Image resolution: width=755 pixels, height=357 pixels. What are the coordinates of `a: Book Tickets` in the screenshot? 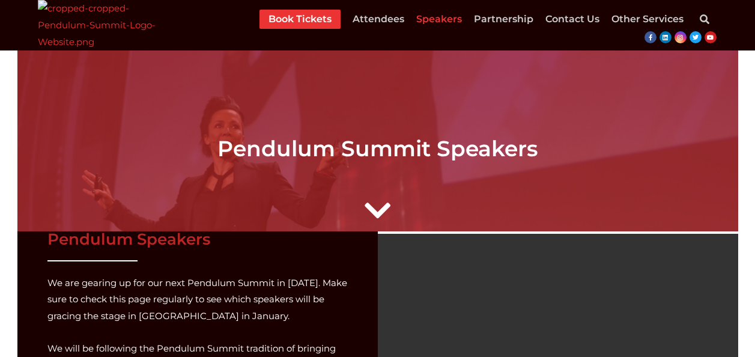 It's located at (300, 19).